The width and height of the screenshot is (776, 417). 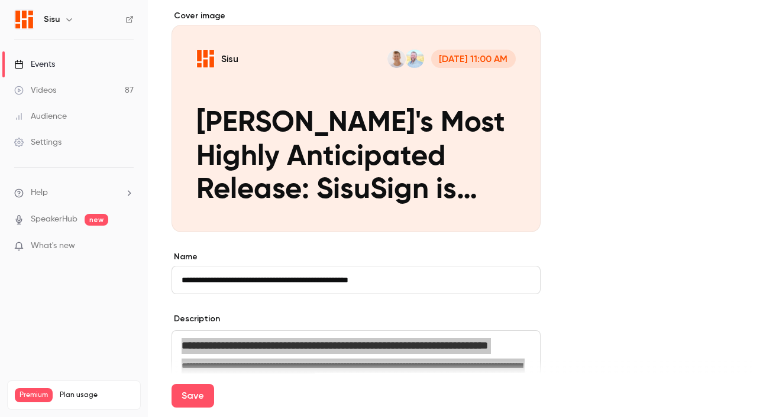 What do you see at coordinates (53, 246) in the screenshot?
I see `span: What's new` at bounding box center [53, 246].